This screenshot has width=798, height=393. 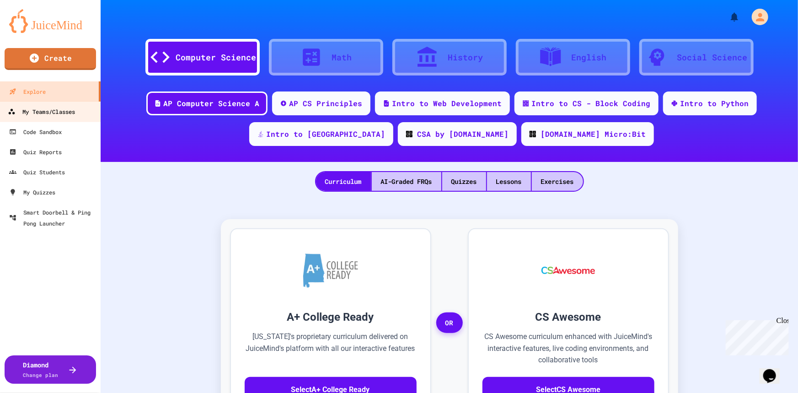 What do you see at coordinates (450, 323) in the screenshot?
I see `span: OR` at bounding box center [450, 323].